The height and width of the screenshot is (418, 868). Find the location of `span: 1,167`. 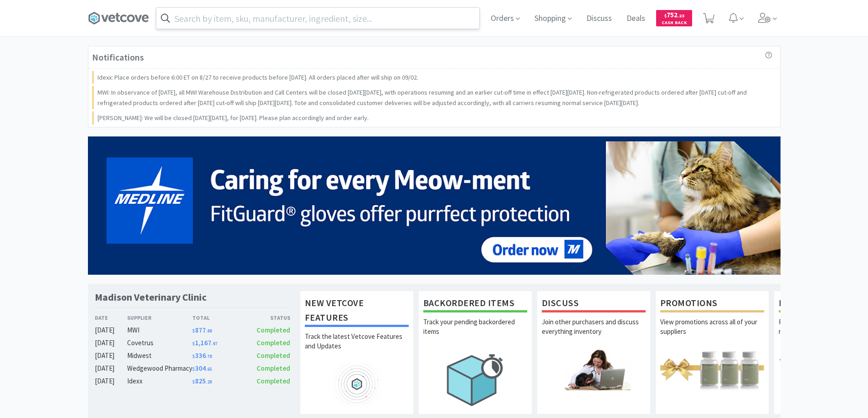

span: 1,167 is located at coordinates (205, 343).